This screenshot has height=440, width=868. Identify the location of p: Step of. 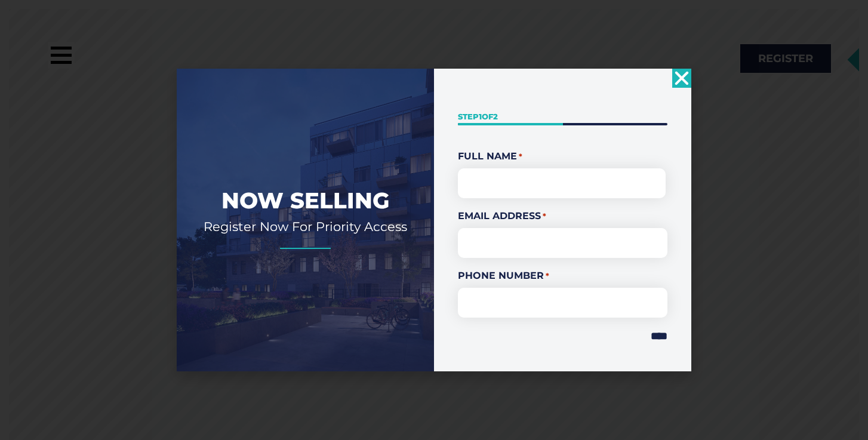
(562, 116).